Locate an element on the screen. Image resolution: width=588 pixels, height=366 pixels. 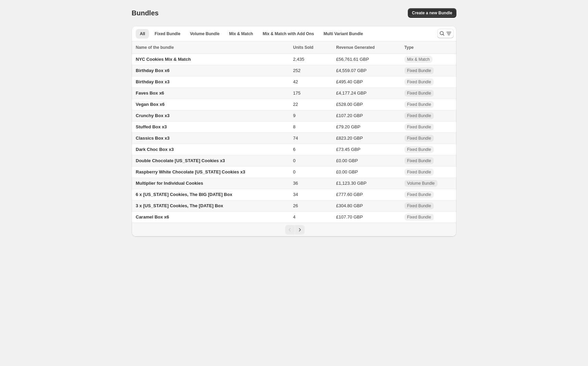
span: Caramel Box x6 is located at coordinates (152, 217).